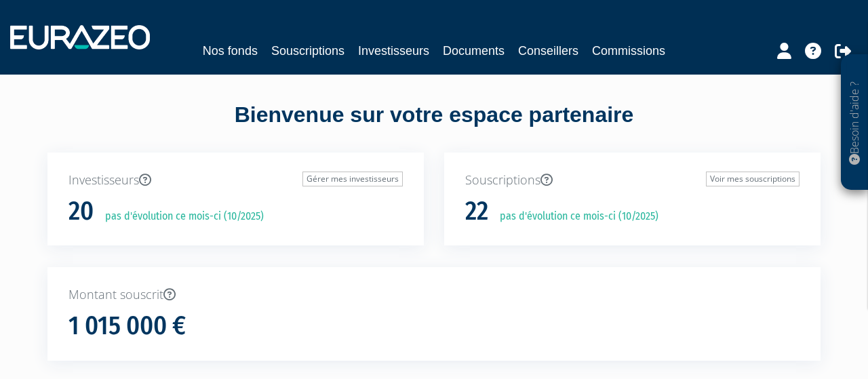 The height and width of the screenshot is (379, 868). I want to click on p: Besoin d'aide ?, so click(855, 122).